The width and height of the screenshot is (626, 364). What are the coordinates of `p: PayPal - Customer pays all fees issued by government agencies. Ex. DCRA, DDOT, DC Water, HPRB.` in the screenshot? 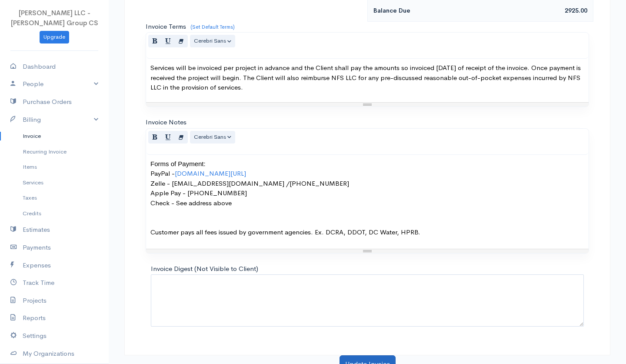 It's located at (368, 198).